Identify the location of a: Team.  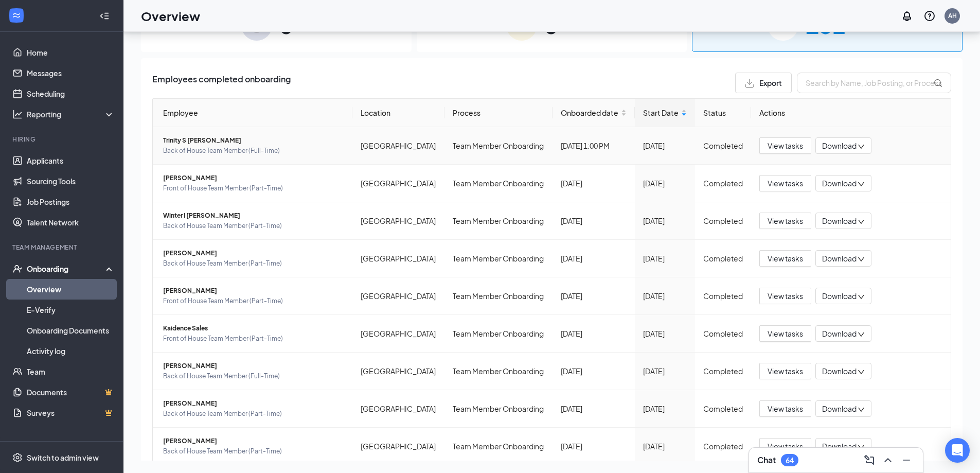
(71, 372).